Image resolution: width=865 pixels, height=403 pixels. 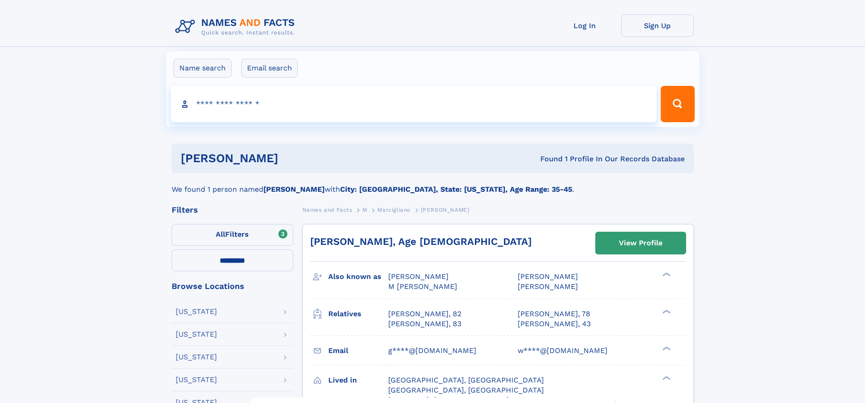 What do you see at coordinates (232, 286) in the screenshot?
I see `div: Browse Locations` at bounding box center [232, 286].